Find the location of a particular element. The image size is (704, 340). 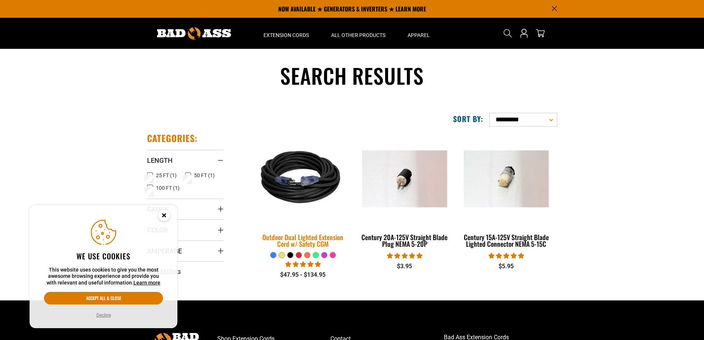

p: This website uses cookies to give you the most awesome browsing experience and provide you with r... is located at coordinates (103, 276).